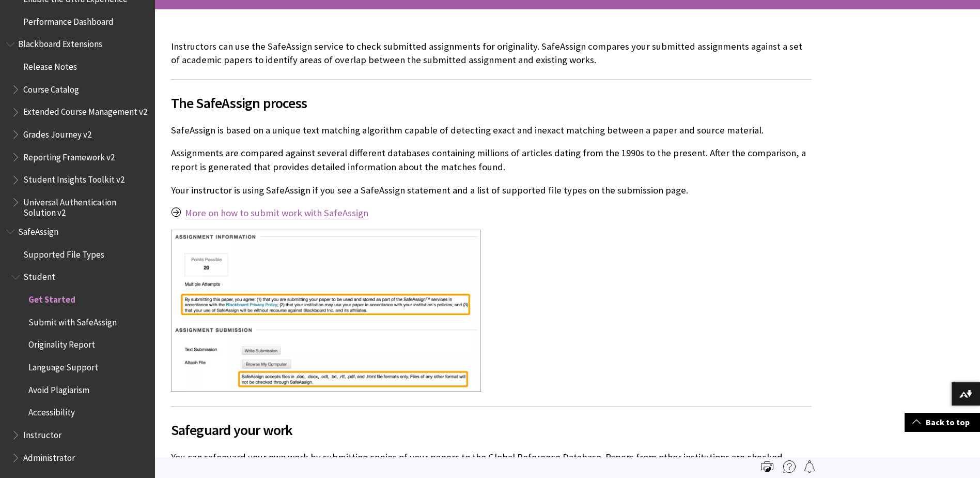 This screenshot has height=478, width=980. What do you see at coordinates (78, 126) in the screenshot?
I see `nav: Book outline for Blackboard Extensions` at bounding box center [78, 126].